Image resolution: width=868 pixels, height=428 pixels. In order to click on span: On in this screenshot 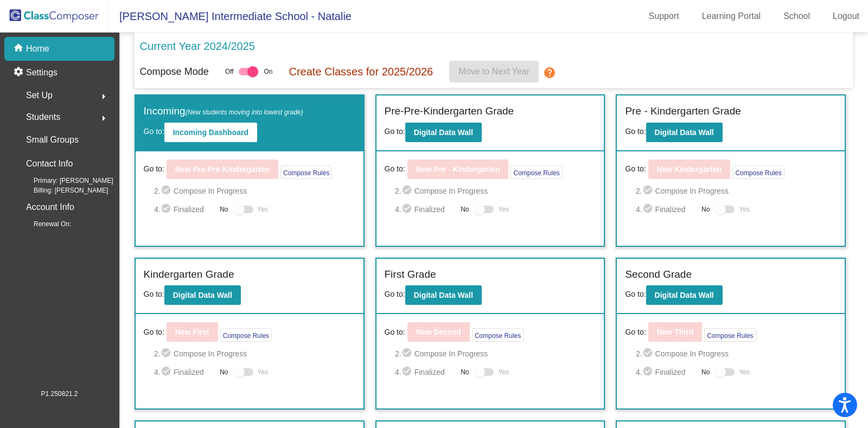, I will do `click(268, 72)`.